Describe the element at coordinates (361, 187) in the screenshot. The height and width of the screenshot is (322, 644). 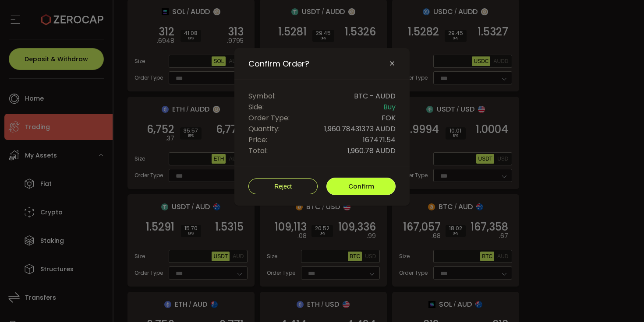
I see `span: Confirm` at that location.